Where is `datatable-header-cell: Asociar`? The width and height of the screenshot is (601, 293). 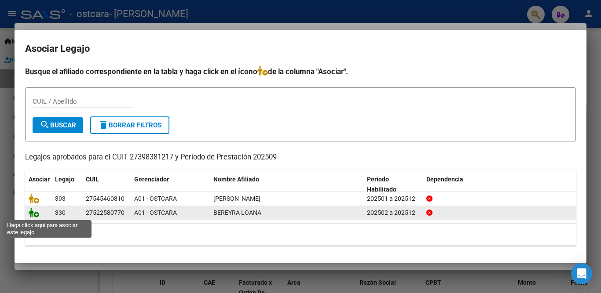 datatable-header-cell: Asociar is located at coordinates (38, 185).